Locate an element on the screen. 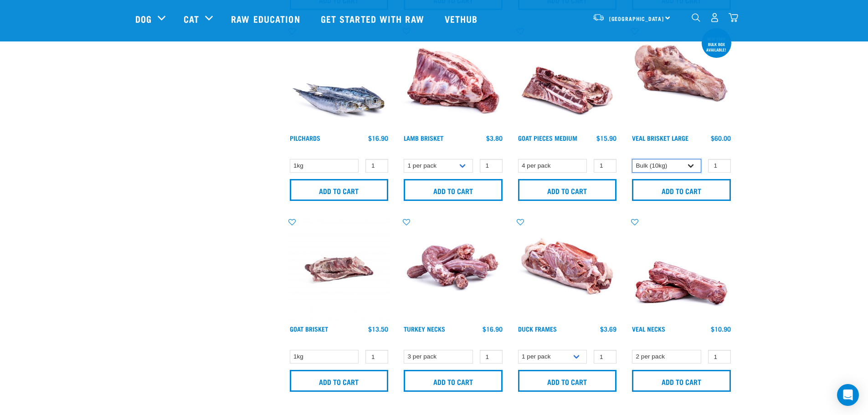 This screenshot has width=868, height=415. div: $10.90 is located at coordinates (721, 329).